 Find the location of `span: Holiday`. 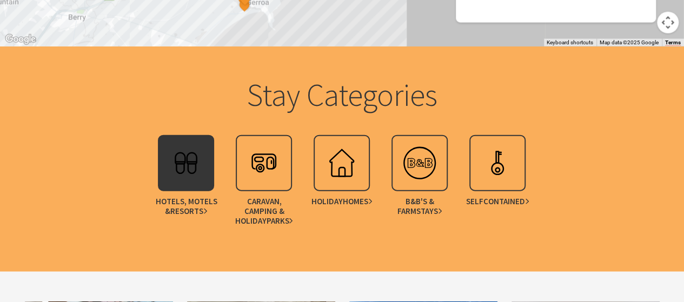

span: Holiday is located at coordinates (342, 202).